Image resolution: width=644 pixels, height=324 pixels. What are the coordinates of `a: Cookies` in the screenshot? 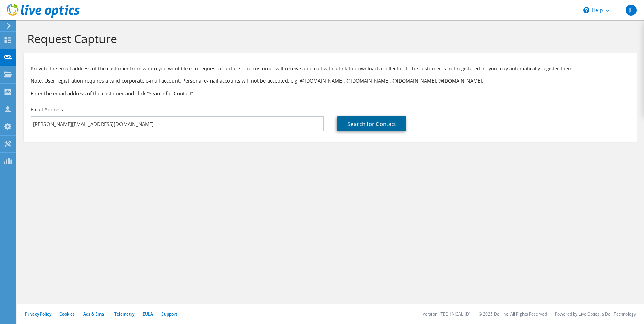 It's located at (67, 314).